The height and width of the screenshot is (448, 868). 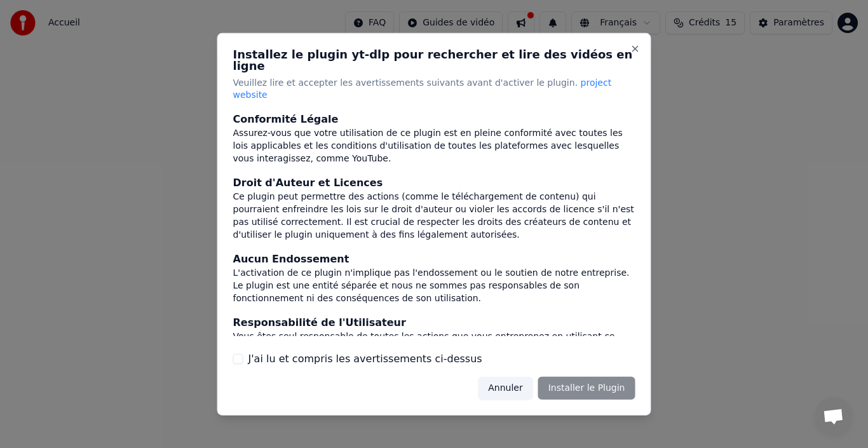 I want to click on div: L'activation de ce plugin n'implique pas l'endossement ou le soutien de notre entreprise. Le plug..., so click(x=434, y=285).